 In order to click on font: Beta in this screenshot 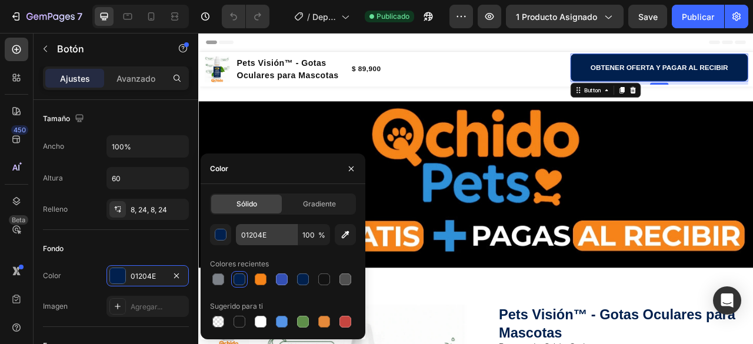, I will do `click(18, 220)`.